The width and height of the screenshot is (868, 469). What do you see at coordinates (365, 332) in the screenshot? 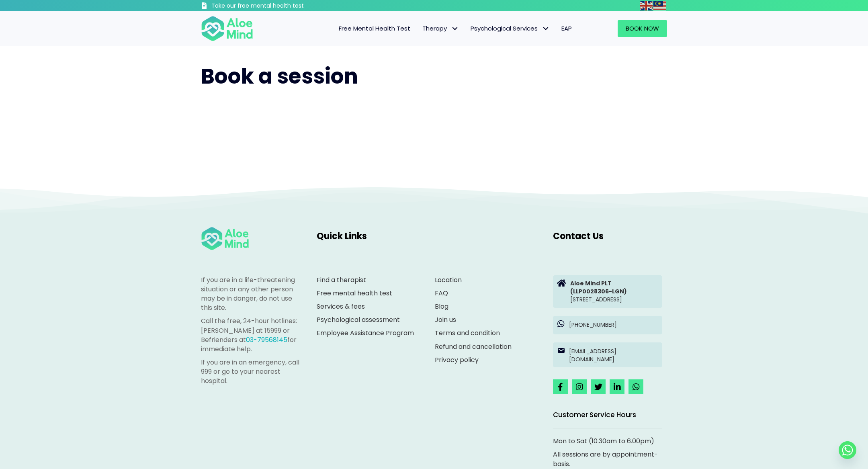
I see `a: Employee Assistance Program` at bounding box center [365, 332].